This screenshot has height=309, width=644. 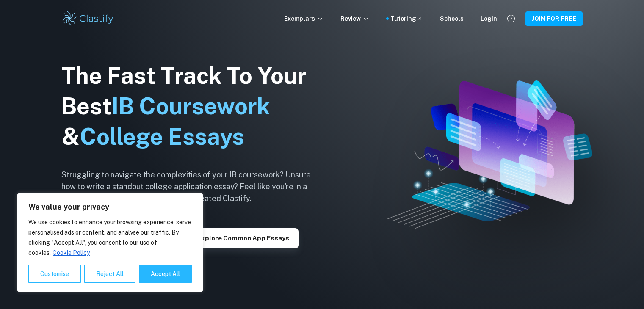 I want to click on h1: The Fast Track To Your Best &, so click(x=193, y=106).